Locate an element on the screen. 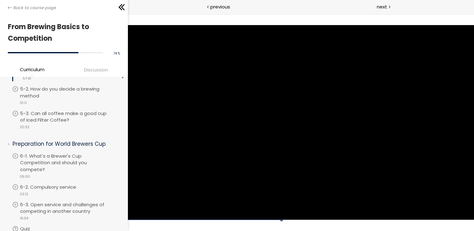  span: Discussion is located at coordinates (96, 70).